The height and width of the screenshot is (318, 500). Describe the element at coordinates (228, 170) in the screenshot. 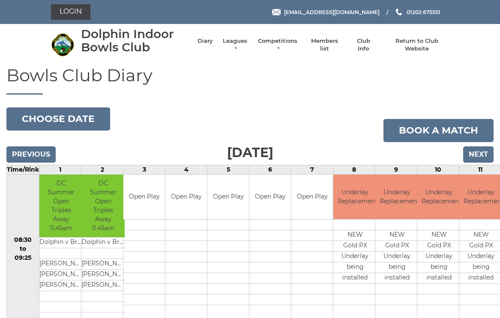

I see `td: 5` at that location.